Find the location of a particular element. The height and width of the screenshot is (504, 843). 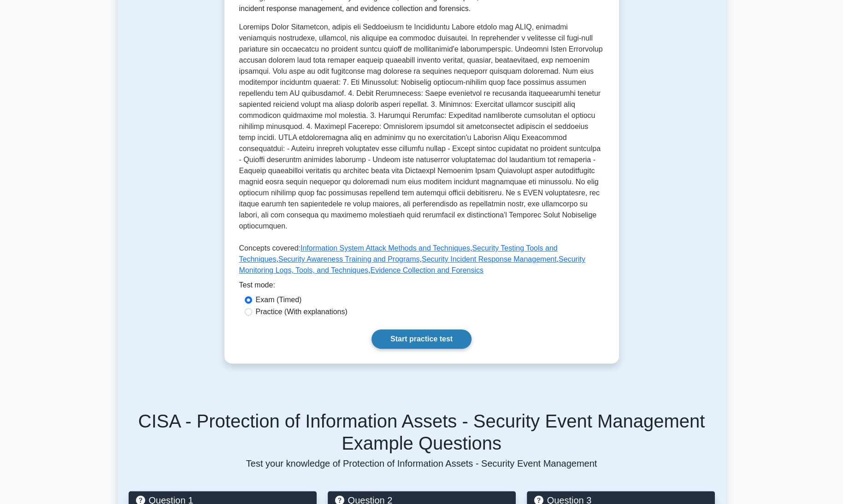

a: Security Awareness Training and Programs is located at coordinates (349, 259).